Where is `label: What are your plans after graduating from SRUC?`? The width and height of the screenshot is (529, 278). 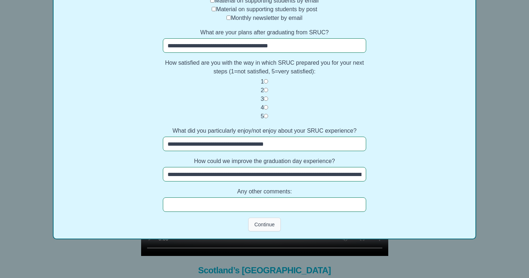
label: What are your plans after graduating from SRUC? is located at coordinates (265, 33).